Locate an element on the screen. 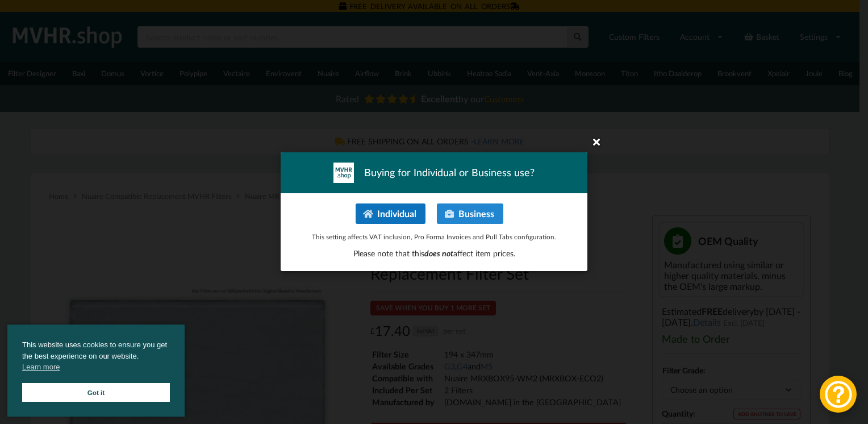 The image size is (868, 424). span: This website uses cookies to ensure you get the best experience on our website. is located at coordinates (96, 357).